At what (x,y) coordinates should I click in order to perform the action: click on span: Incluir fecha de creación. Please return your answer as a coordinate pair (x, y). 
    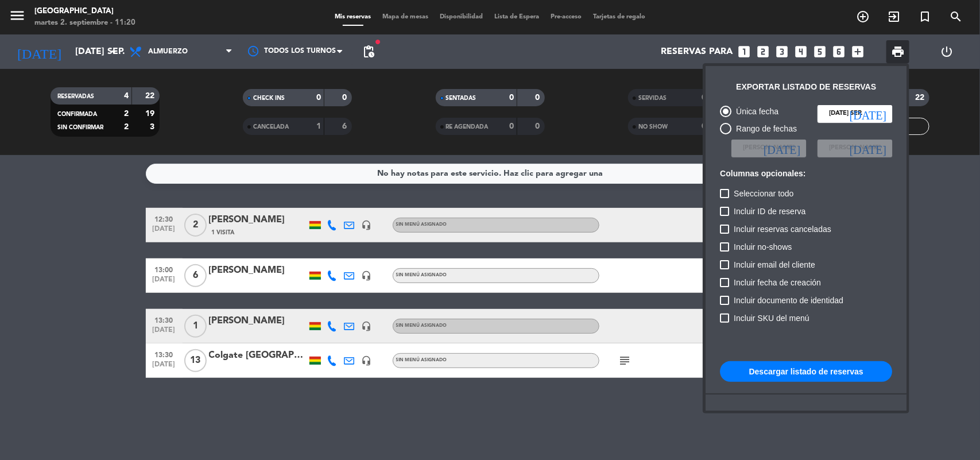
    Looking at the image, I should click on (778, 282).